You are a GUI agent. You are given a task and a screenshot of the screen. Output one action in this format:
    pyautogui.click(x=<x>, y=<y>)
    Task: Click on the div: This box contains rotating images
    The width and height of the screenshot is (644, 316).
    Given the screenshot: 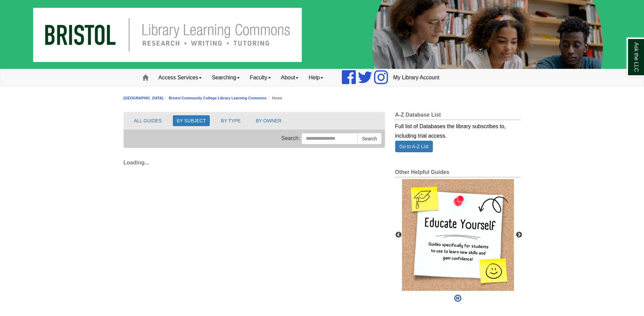 What is the action you would take?
    pyautogui.click(x=458, y=235)
    